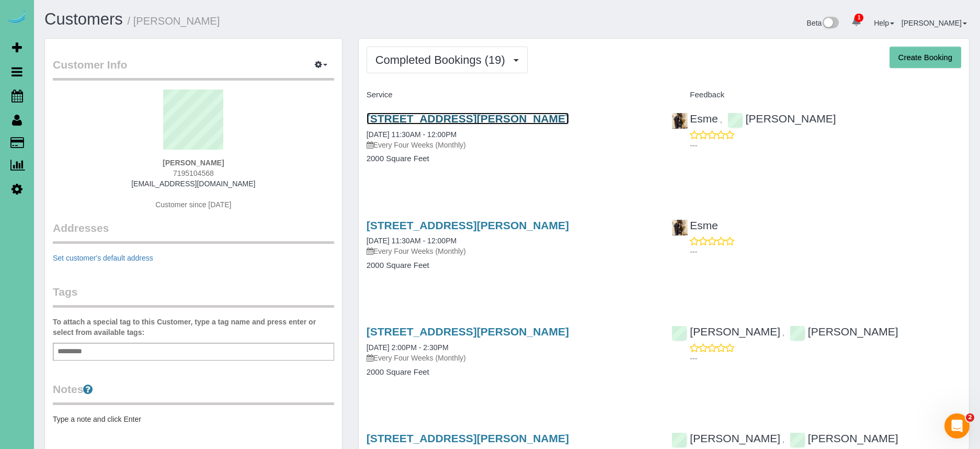  Describe the element at coordinates (194, 296) in the screenshot. I see `legend: Tags` at that location.